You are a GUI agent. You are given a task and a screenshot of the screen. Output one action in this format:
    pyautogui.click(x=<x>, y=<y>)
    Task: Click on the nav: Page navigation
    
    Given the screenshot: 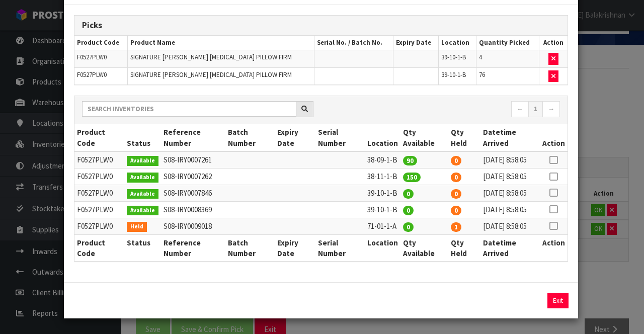 What is the action you would take?
    pyautogui.click(x=444, y=110)
    